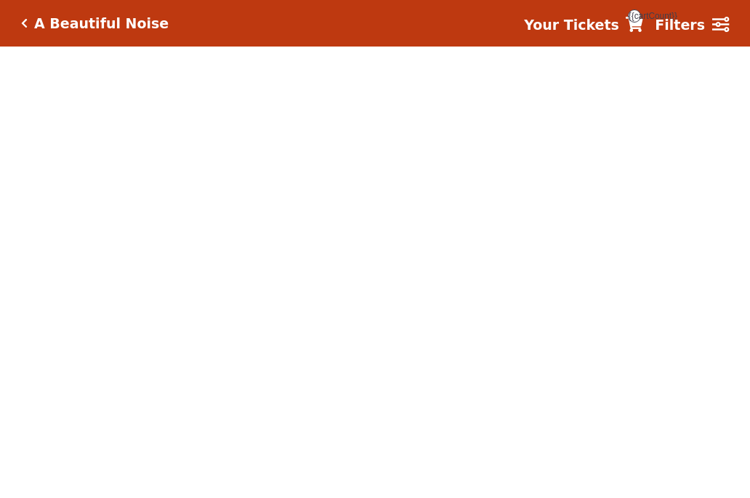  Describe the element at coordinates (24, 23) in the screenshot. I see `a: Click here to go back to filters` at that location.